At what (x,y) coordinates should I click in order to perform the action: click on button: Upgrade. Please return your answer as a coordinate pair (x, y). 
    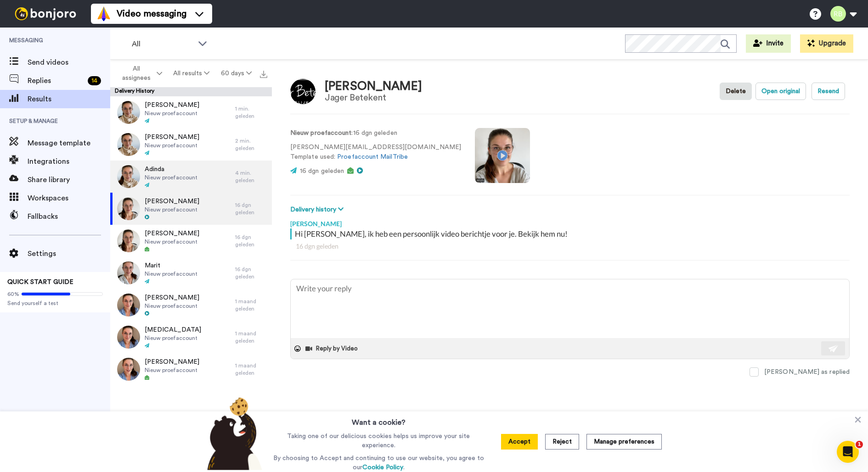
    Looking at the image, I should click on (827, 43).